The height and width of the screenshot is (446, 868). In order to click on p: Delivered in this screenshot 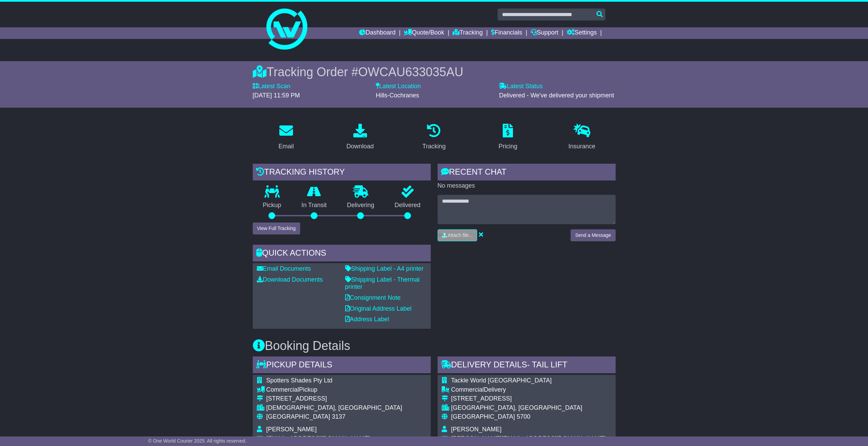, I will do `click(408, 205)`.